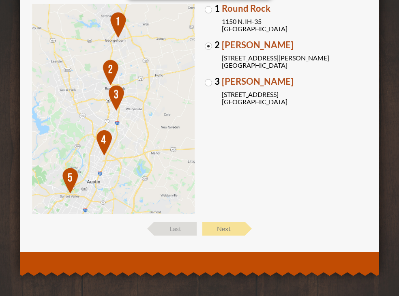  Describe the element at coordinates (175, 229) in the screenshot. I see `span: Last` at that location.